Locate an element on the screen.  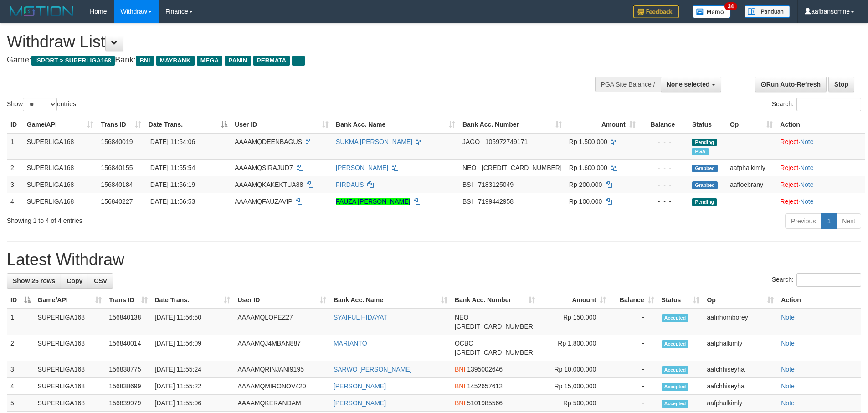
span: AAAAMQSIRAJUD7 is located at coordinates (264, 168).